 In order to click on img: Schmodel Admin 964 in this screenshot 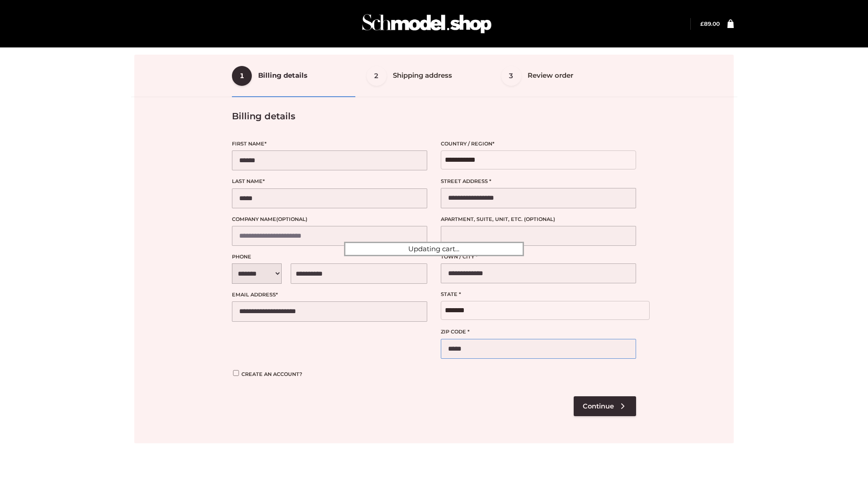, I will do `click(427, 24)`.